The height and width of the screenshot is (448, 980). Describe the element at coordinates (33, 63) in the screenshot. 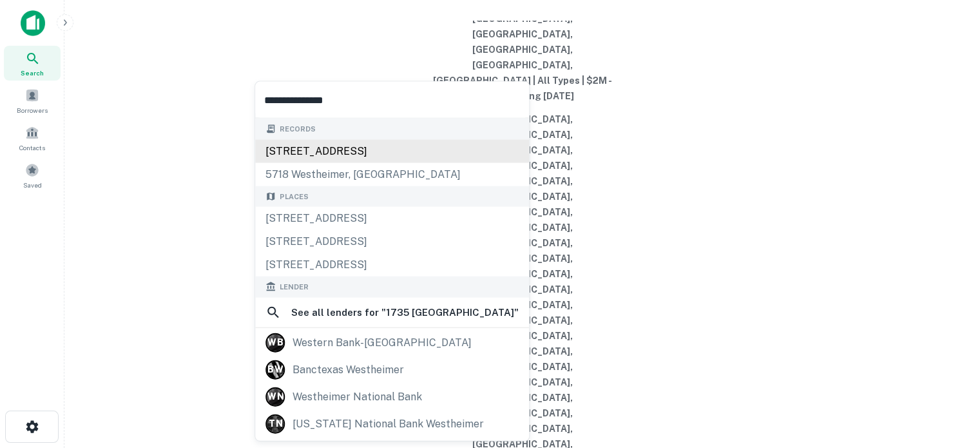

I see `div: Search` at that location.